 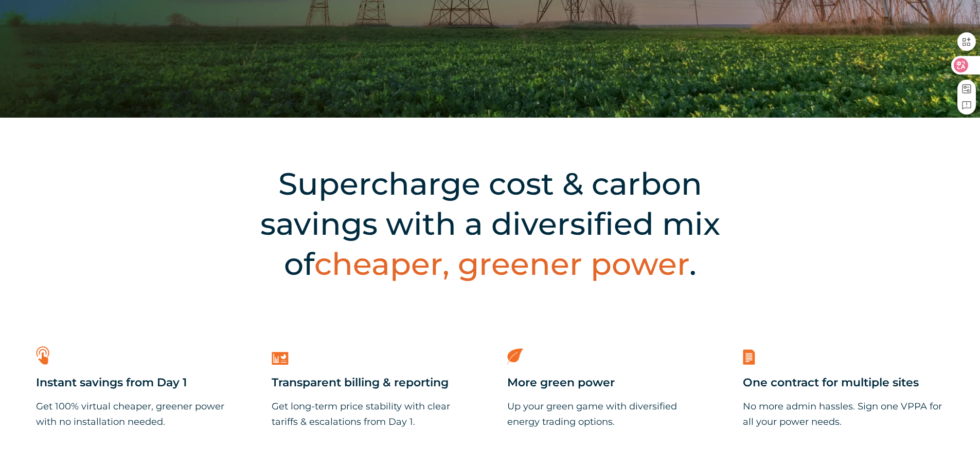 I want to click on p: No more admin hassles. Sign one VPPA for all your power needs., so click(x=843, y=415).